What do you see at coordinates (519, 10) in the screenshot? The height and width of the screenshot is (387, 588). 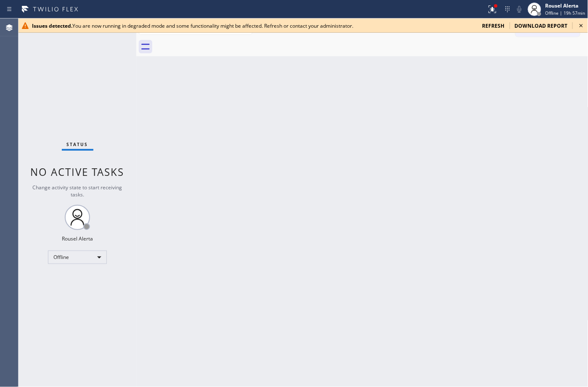 I see `button: Mute` at bounding box center [519, 10].